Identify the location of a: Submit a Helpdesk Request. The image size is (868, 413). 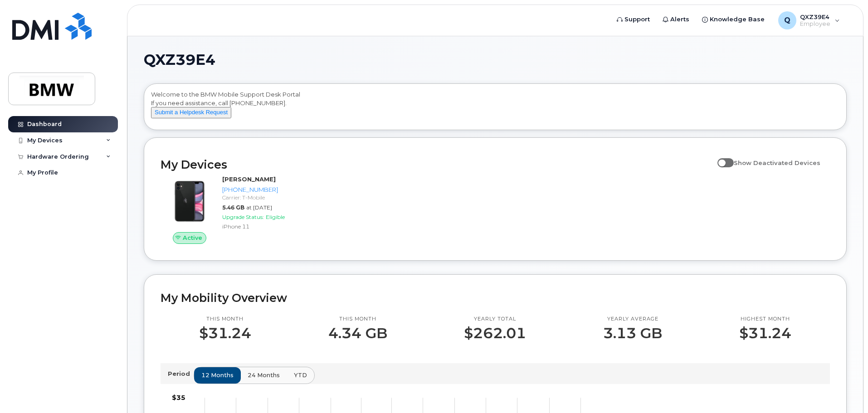
(191, 112).